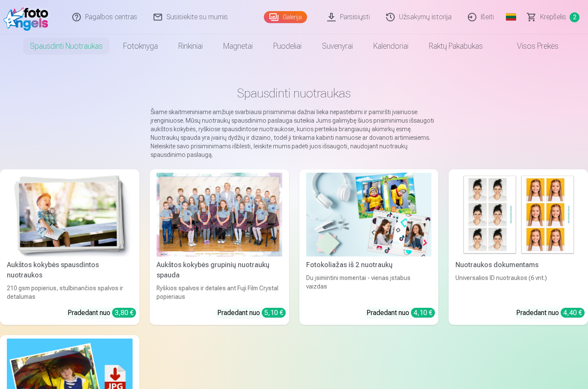 The height and width of the screenshot is (389, 588). I want to click on a: Visos prekės, so click(531, 46).